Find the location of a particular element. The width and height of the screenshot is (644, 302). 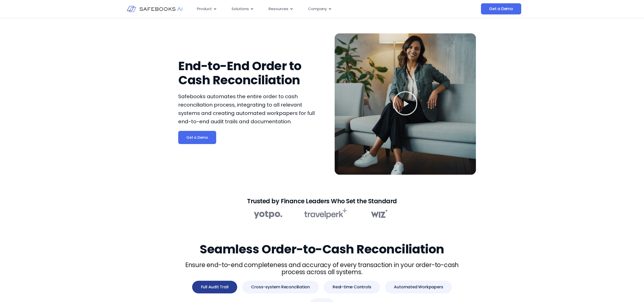

h2: Seamless Order-to-Cash Reconciliation​ is located at coordinates (322, 249).